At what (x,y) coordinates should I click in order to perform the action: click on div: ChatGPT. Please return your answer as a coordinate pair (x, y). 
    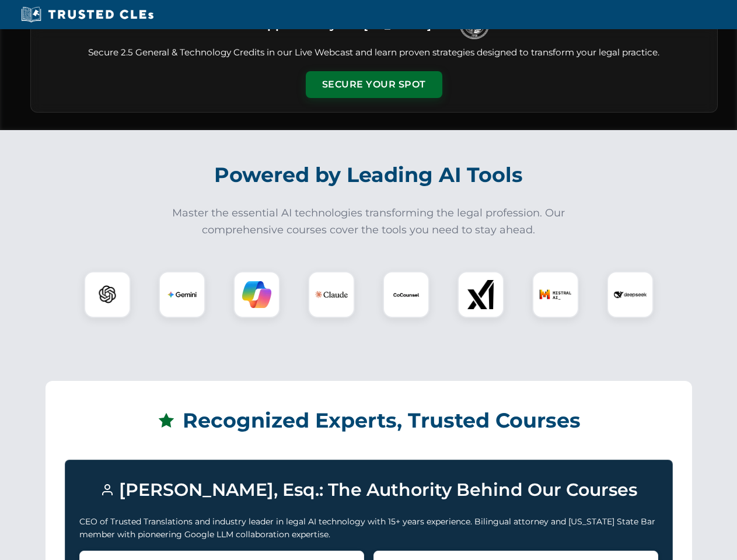
    Looking at the image, I should click on (108, 295).